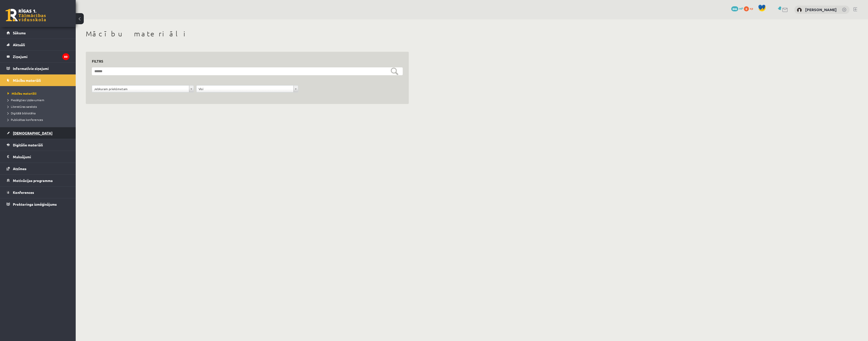 This screenshot has height=341, width=868. What do you see at coordinates (245, 61) in the screenshot?
I see `h3: Filtrs` at bounding box center [245, 61].